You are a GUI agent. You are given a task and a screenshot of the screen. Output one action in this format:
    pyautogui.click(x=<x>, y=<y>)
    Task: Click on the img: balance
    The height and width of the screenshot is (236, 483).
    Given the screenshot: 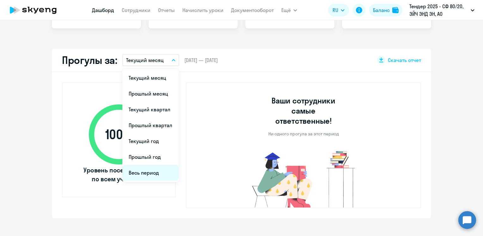 What is the action you would take?
    pyautogui.click(x=395, y=10)
    